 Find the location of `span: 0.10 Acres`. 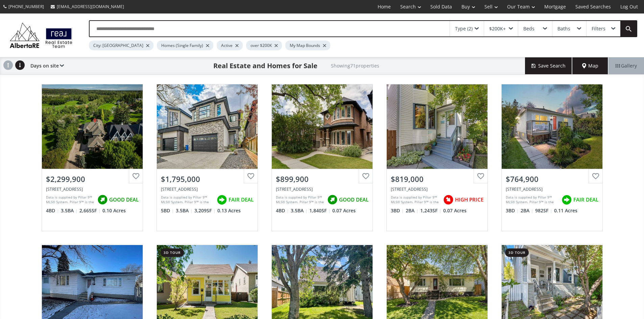

span: 0.10 Acres is located at coordinates (114, 210).